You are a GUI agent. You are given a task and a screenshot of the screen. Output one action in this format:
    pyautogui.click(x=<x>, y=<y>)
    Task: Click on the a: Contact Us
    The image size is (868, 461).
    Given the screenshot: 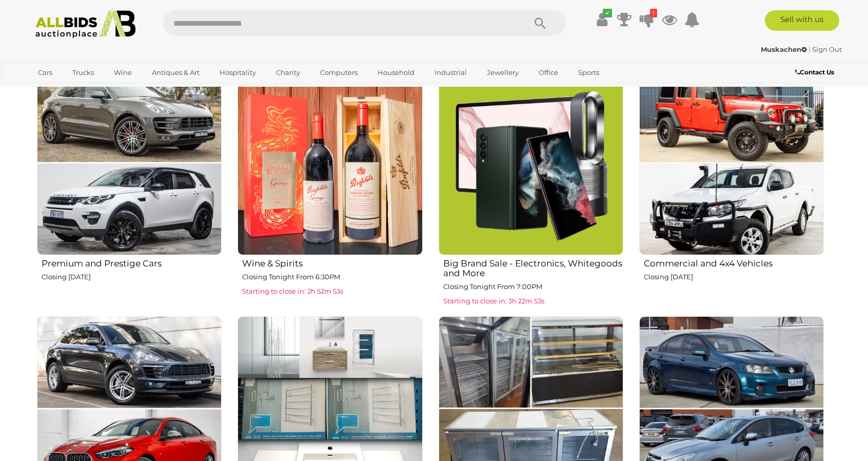 What is the action you would take?
    pyautogui.click(x=815, y=72)
    